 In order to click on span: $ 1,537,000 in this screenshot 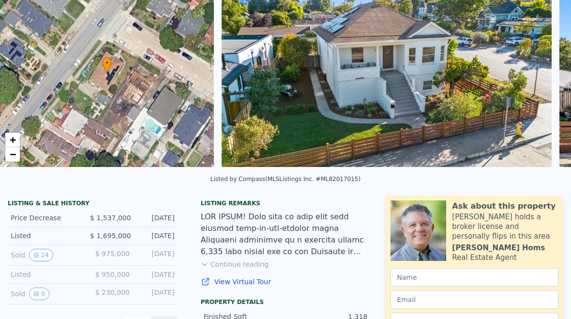, I will do `click(110, 218)`.